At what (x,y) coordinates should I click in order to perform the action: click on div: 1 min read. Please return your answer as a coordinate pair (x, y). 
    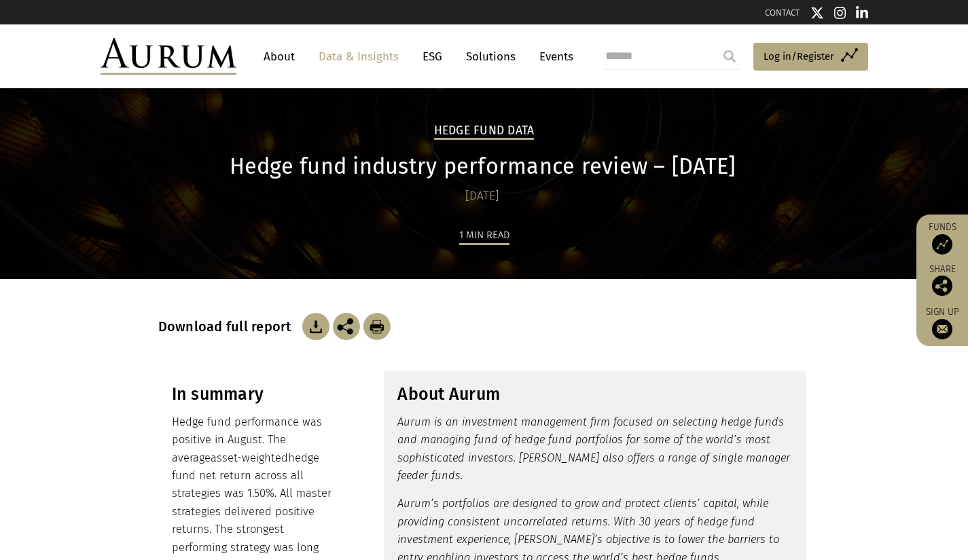
    Looking at the image, I should click on (484, 235).